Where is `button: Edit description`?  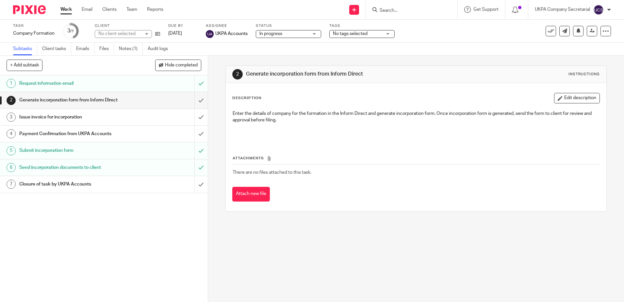
button: Edit description is located at coordinates (577, 98).